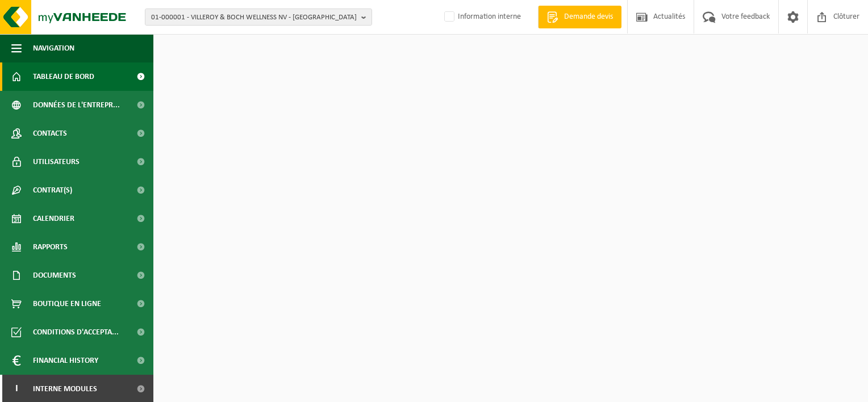 Image resolution: width=868 pixels, height=402 pixels. I want to click on a: Demande devis, so click(580, 17).